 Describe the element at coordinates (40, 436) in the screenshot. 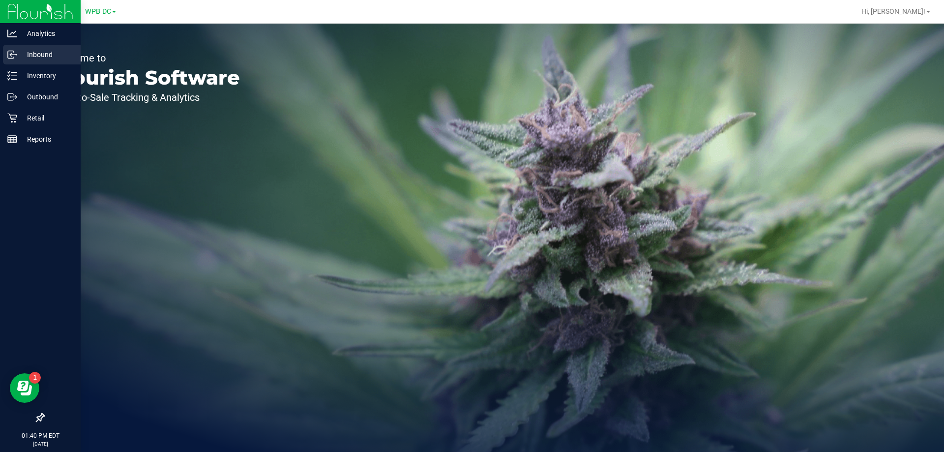

I see `p: 01:40 PM EDT` at that location.